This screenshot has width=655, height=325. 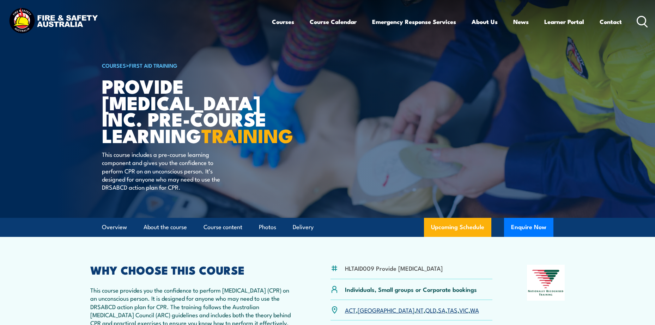 What do you see at coordinates (153, 65) in the screenshot?
I see `a: First Aid Training` at bounding box center [153, 65].